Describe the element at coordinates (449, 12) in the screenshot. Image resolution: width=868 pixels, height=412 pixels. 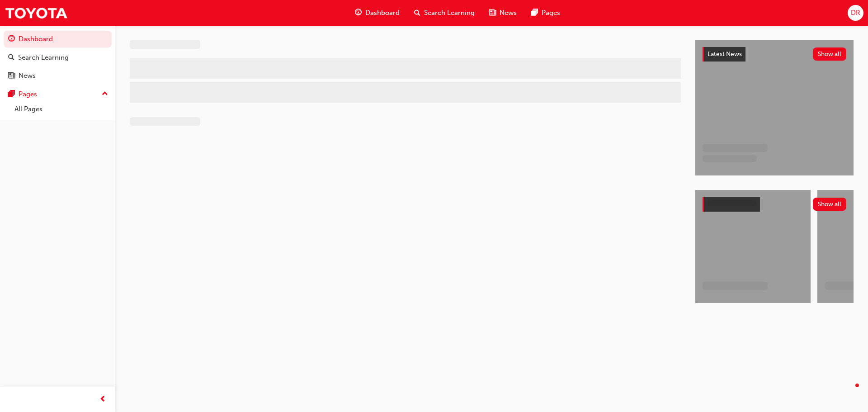
I see `span: Search Learning` at that location.